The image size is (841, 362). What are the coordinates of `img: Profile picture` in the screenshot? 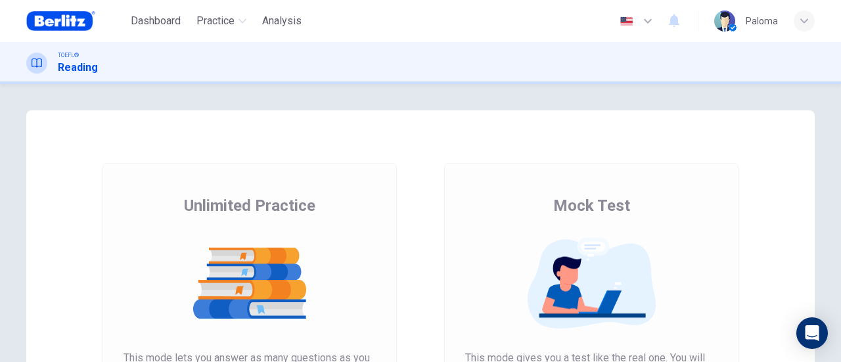 It's located at (725, 21).